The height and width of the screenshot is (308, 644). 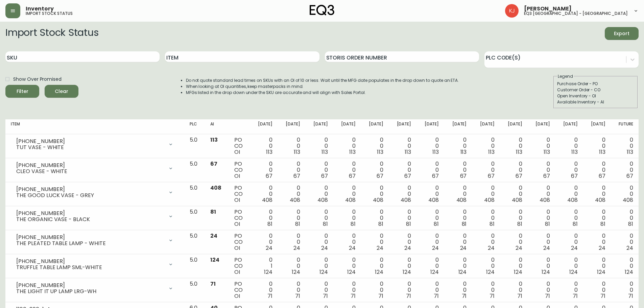 What do you see at coordinates (49, 14) in the screenshot?
I see `h5: import stock status` at bounding box center [49, 14].